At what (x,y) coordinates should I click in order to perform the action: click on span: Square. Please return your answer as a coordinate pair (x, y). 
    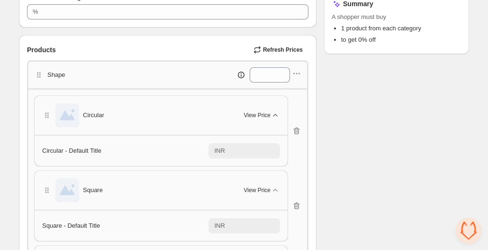
    Looking at the image, I should click on (93, 190).